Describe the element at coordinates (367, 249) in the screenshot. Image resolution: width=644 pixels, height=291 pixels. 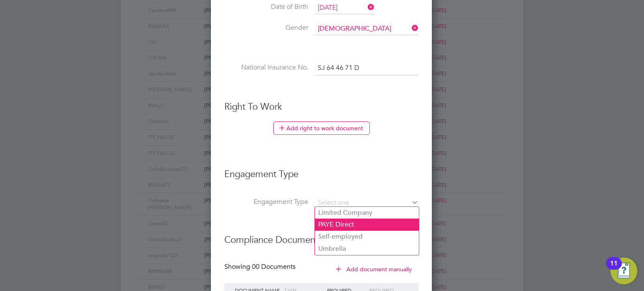
I see `li: Umbrella` at that location.